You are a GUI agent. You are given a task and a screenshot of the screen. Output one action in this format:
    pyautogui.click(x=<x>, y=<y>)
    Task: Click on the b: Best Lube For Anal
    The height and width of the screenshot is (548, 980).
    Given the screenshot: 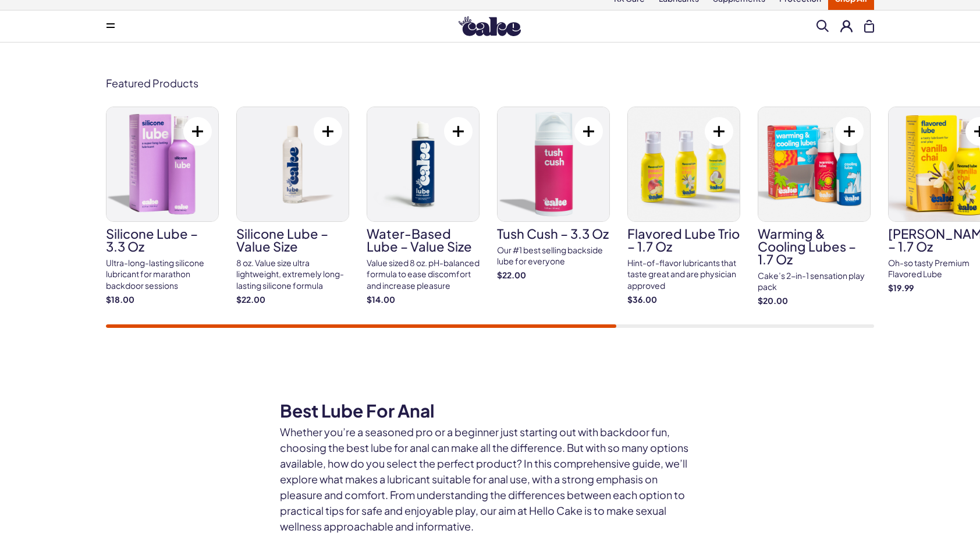 What is the action you would take?
    pyautogui.click(x=357, y=410)
    